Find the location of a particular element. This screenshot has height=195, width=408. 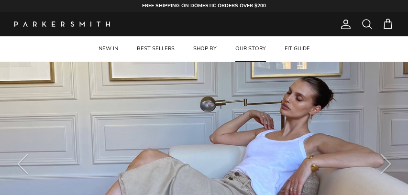

a: BEST SELLERS is located at coordinates (155, 49).